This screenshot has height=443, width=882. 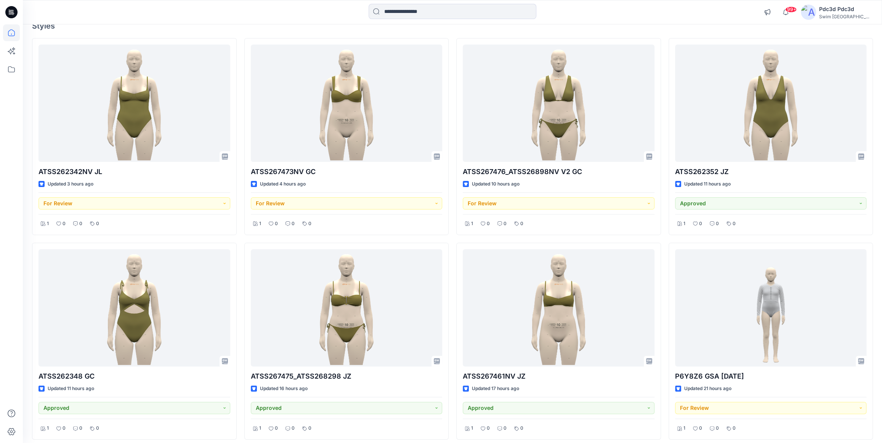 I want to click on p: Updated 21 hours ago, so click(x=708, y=389).